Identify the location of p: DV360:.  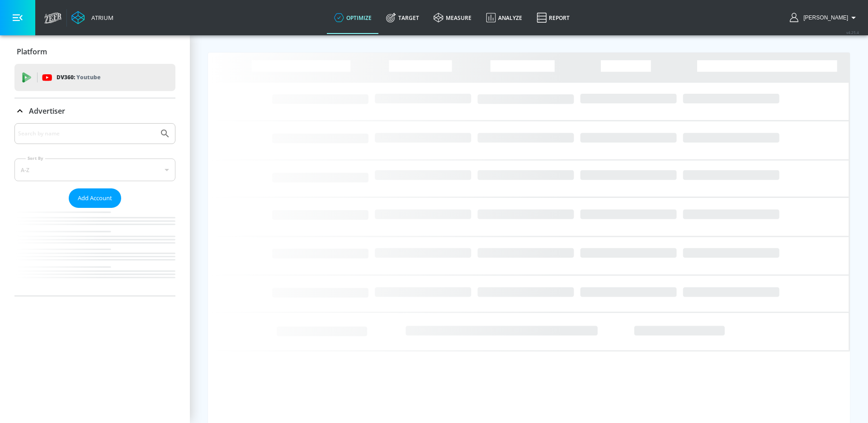
(79, 77).